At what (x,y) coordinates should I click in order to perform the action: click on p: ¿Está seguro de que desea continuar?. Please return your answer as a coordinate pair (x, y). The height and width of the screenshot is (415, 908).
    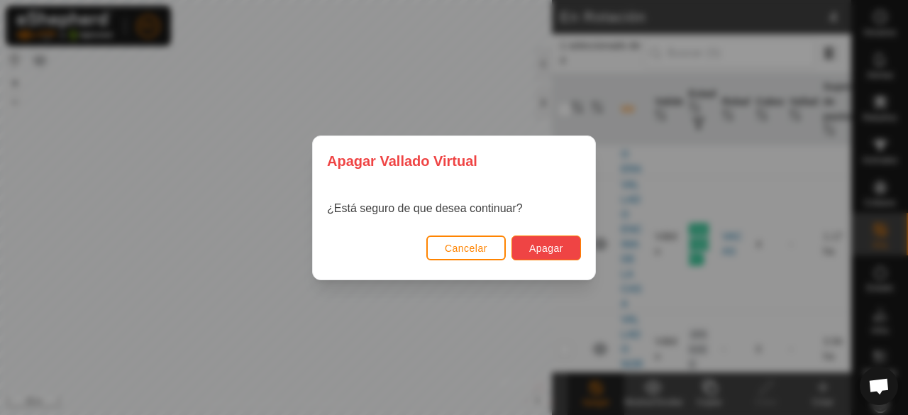
    Looking at the image, I should click on (425, 209).